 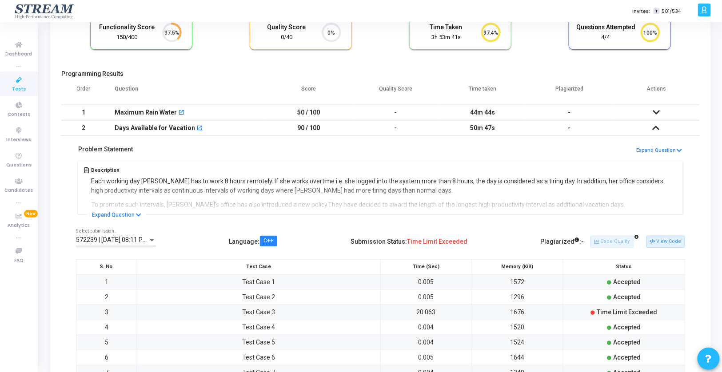 I want to click on td: Test Case 4, so click(x=259, y=327).